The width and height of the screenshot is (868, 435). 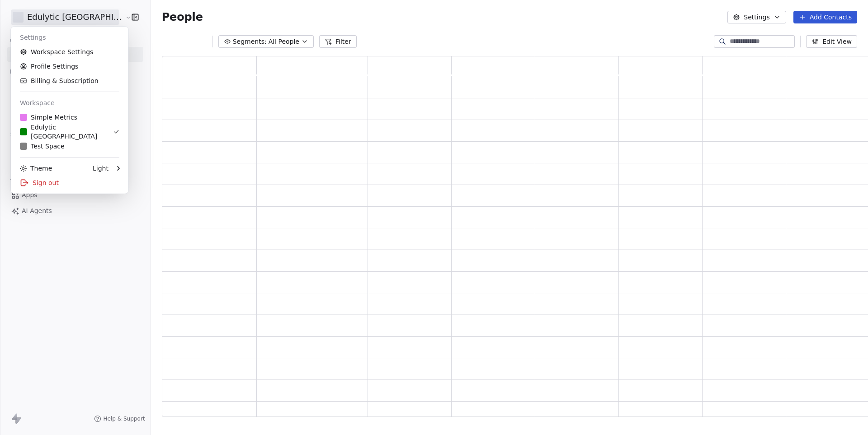 I want to click on a: Profile Settings, so click(x=70, y=66).